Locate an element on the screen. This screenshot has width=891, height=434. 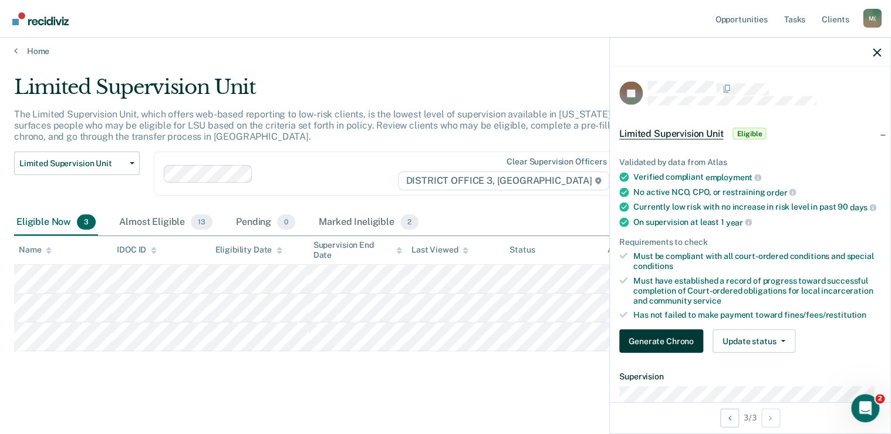
div: Supervision End Date is located at coordinates (357, 250).